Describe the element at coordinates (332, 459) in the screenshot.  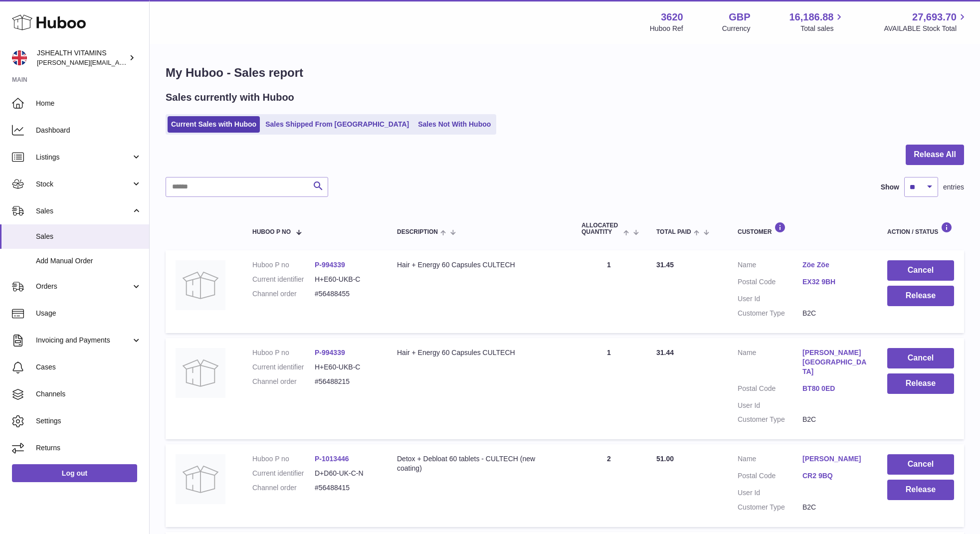
I see `a: P-1013446` at that location.